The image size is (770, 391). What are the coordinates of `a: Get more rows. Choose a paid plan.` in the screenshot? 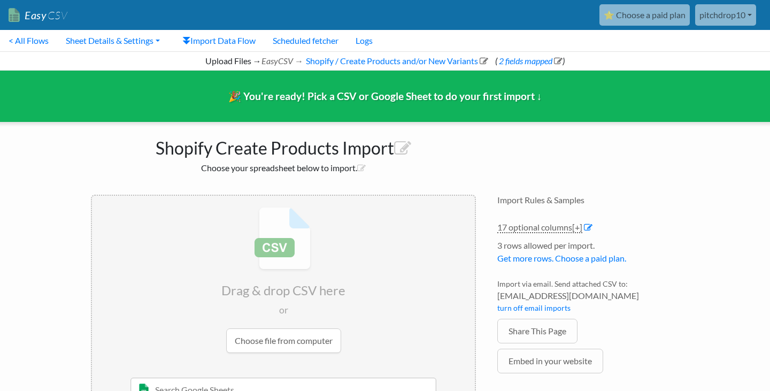 It's located at (561, 258).